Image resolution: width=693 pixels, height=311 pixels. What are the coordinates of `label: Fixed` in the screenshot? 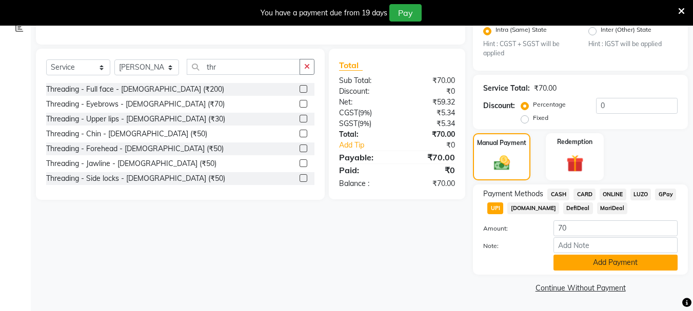 It's located at (540, 118).